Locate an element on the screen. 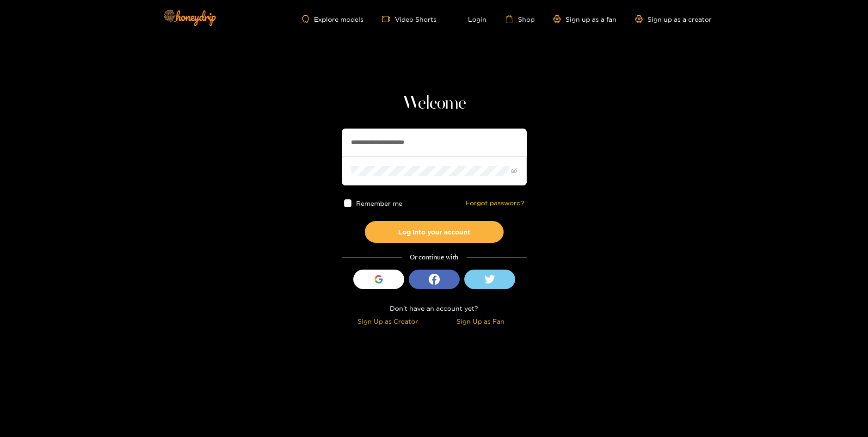  a: Explore models is located at coordinates (332, 19).